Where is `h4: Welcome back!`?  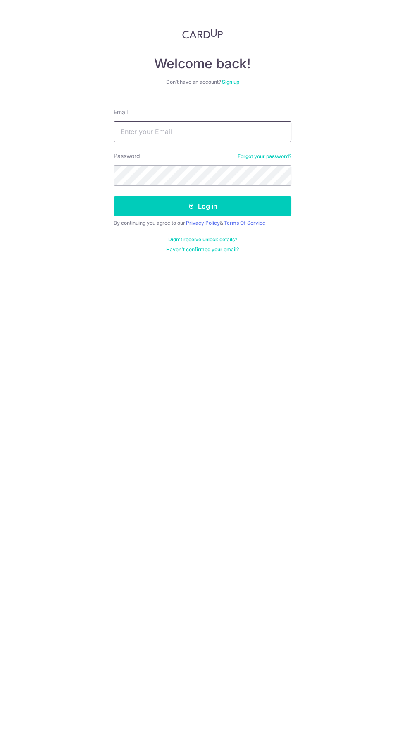 h4: Welcome back! is located at coordinates (203, 64).